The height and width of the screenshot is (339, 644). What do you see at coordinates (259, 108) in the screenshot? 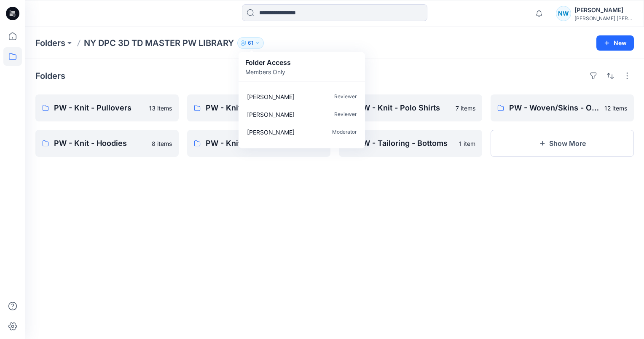
I see `a: PW - Knit - Pants10 items` at bounding box center [259, 108].